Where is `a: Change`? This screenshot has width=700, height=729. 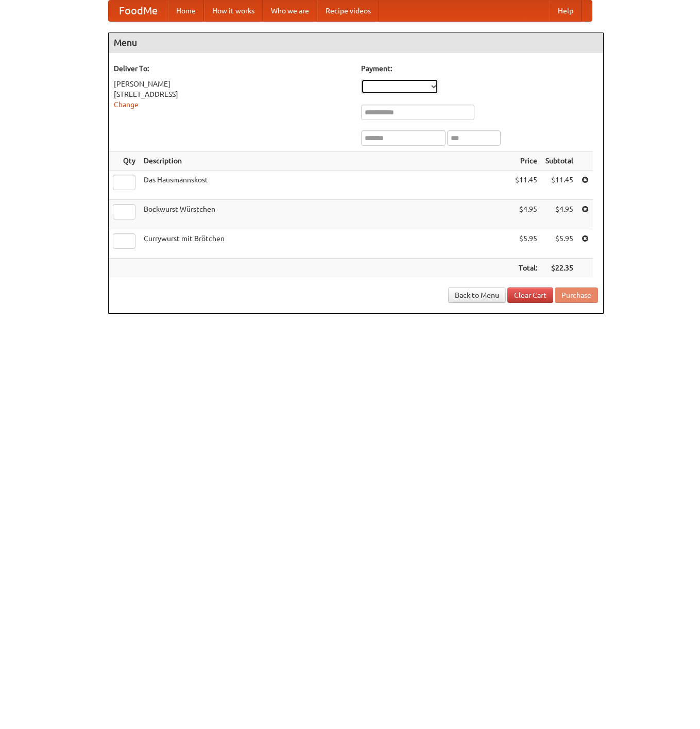 a: Change is located at coordinates (126, 105).